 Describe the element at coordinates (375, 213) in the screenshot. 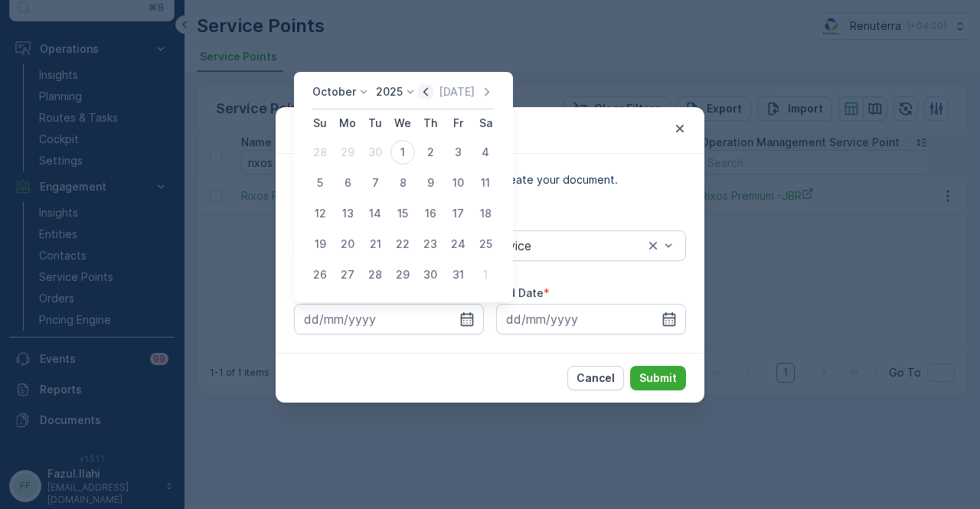

I see `div: 14` at that location.